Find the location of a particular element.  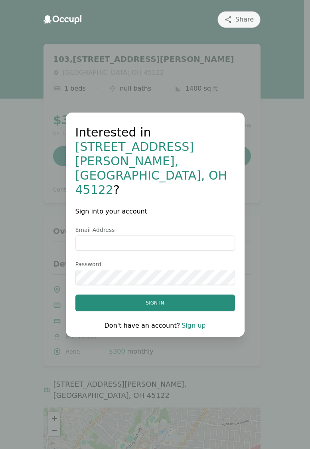

h1: Interested in ? is located at coordinates (155, 161).